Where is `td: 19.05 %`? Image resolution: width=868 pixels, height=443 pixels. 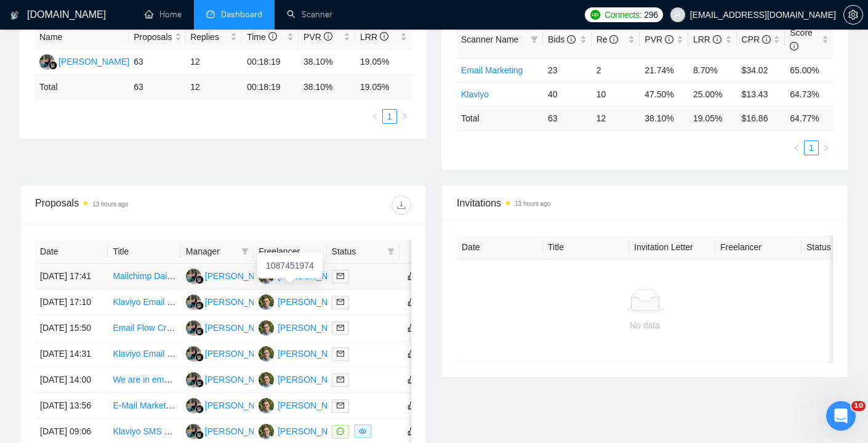 td: 19.05 % is located at coordinates (383, 87).